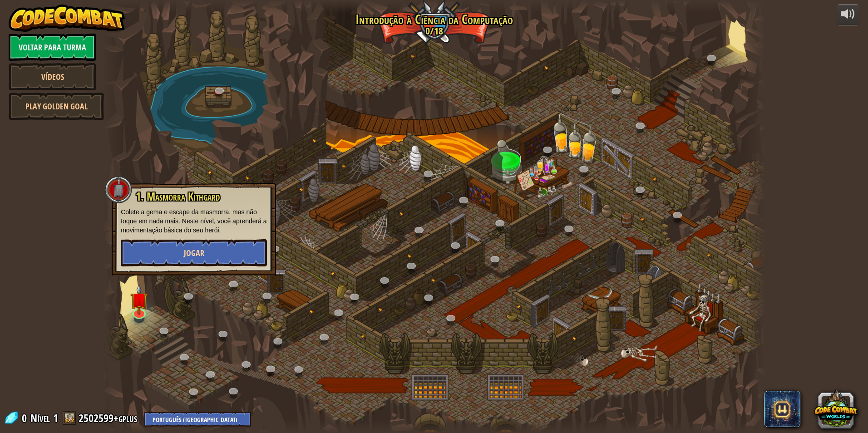 The width and height of the screenshot is (868, 433). What do you see at coordinates (55, 418) in the screenshot?
I see `span: 1` at bounding box center [55, 418].